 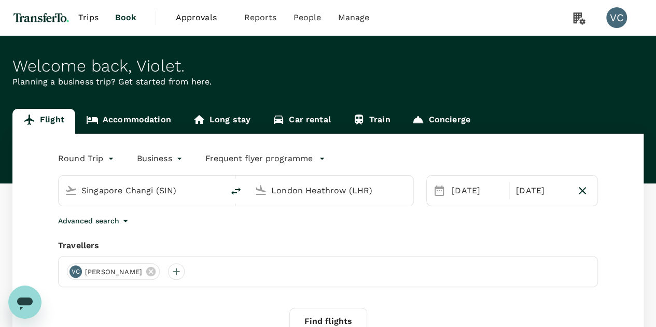 I want to click on span: Approvals, so click(x=201, y=18).